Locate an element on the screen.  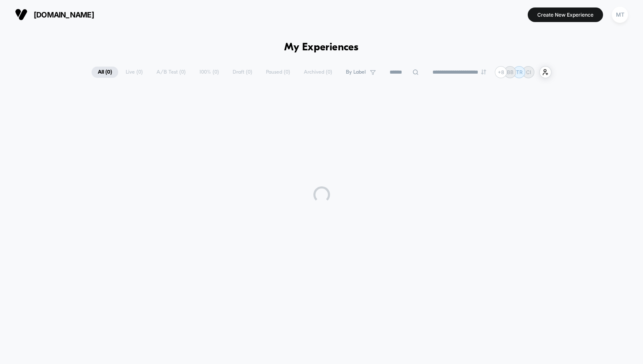
span: By Label is located at coordinates (356, 72).